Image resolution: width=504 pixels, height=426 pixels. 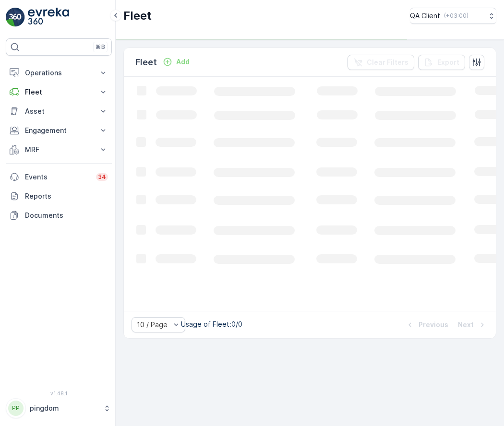 What do you see at coordinates (58, 131) in the screenshot?
I see `button: Engagement` at bounding box center [58, 131].